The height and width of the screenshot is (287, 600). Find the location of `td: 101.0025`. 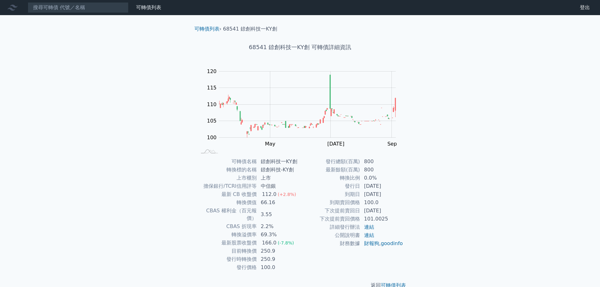

td: 101.0025 is located at coordinates (382, 219).